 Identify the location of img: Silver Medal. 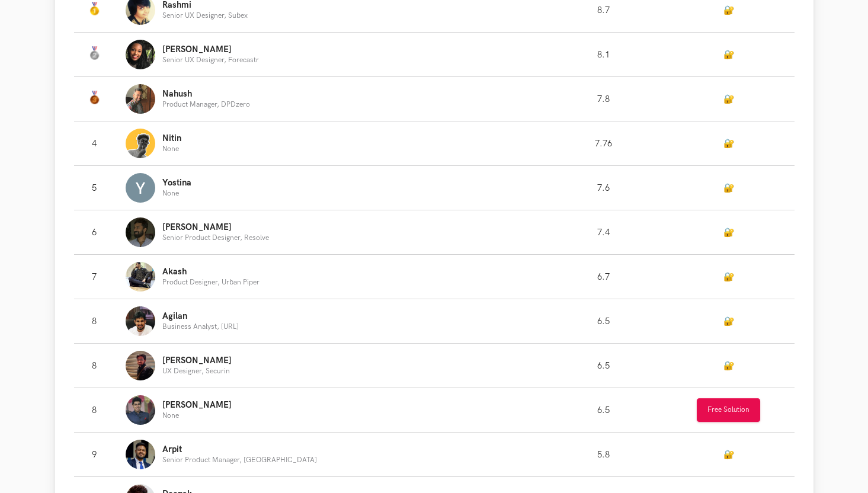
(94, 54).